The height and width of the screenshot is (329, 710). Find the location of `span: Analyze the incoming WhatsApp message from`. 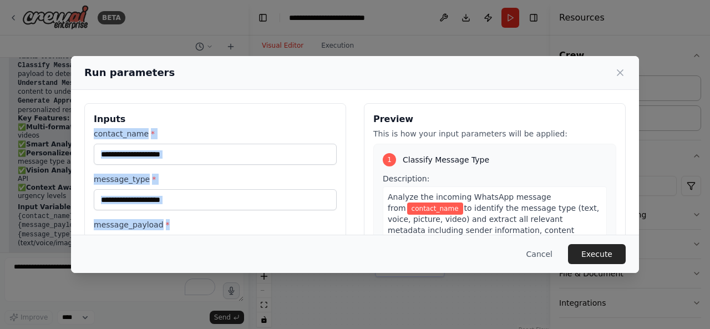

span: Analyze the incoming WhatsApp message from is located at coordinates (470, 203).